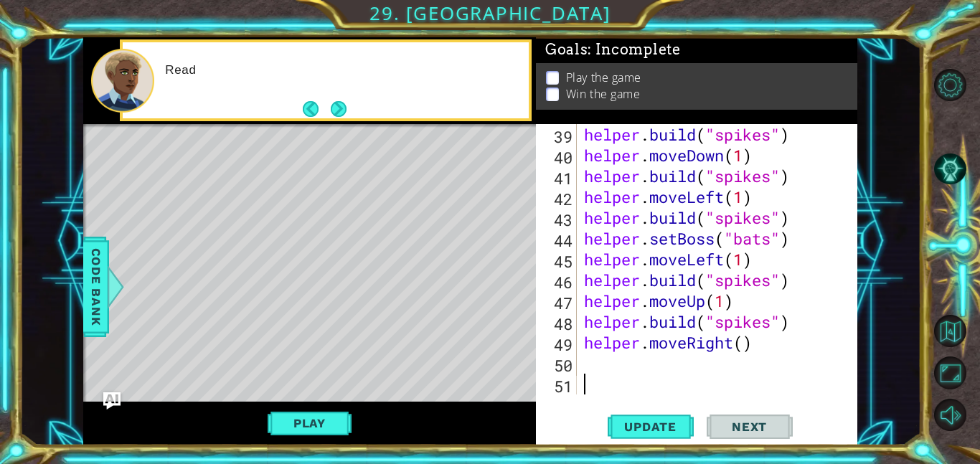 The width and height of the screenshot is (980, 464). I want to click on span: Code Bank, so click(96, 286).